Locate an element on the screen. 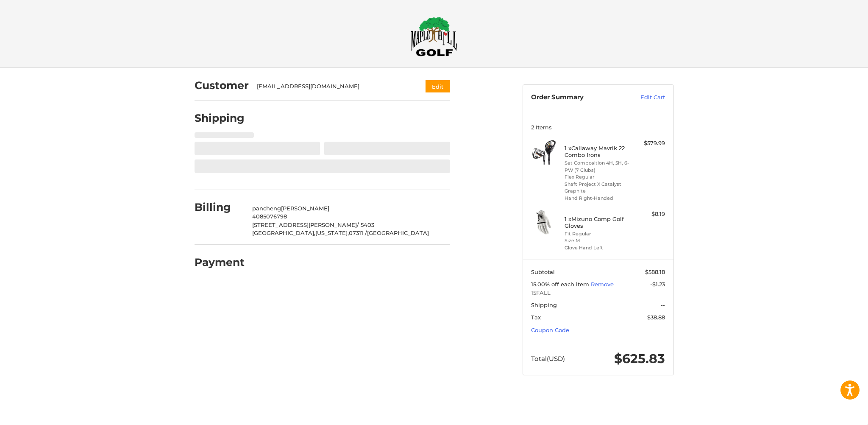 This screenshot has width=868, height=425. li: Fit Regular is located at coordinates (597, 234).